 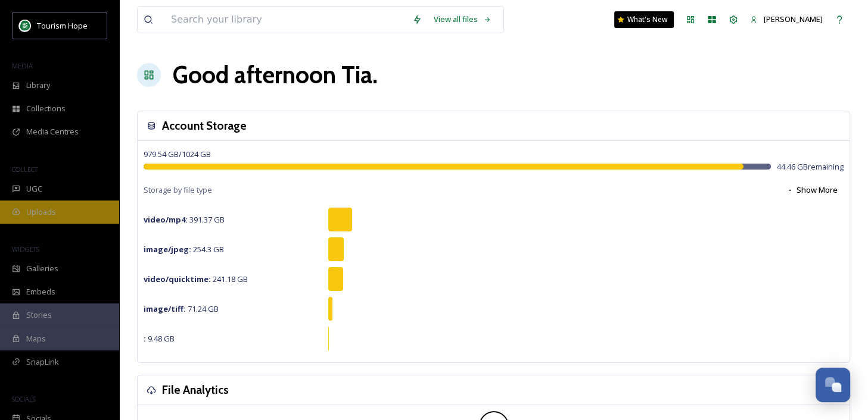 What do you see at coordinates (41, 212) in the screenshot?
I see `span: Uploads` at bounding box center [41, 212].